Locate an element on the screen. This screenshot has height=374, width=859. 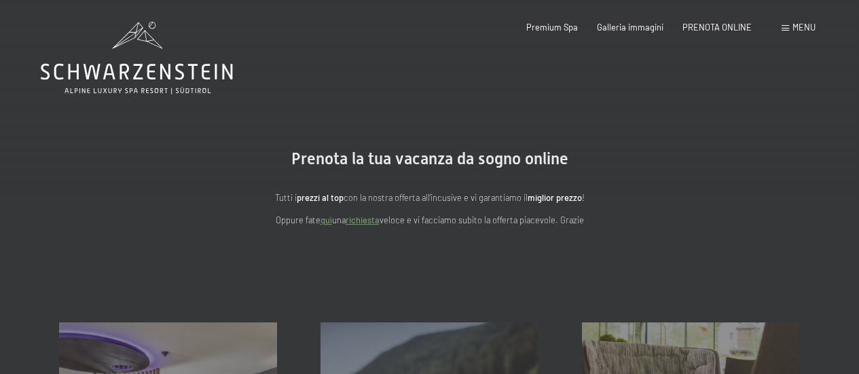
a: quì is located at coordinates (326, 220).